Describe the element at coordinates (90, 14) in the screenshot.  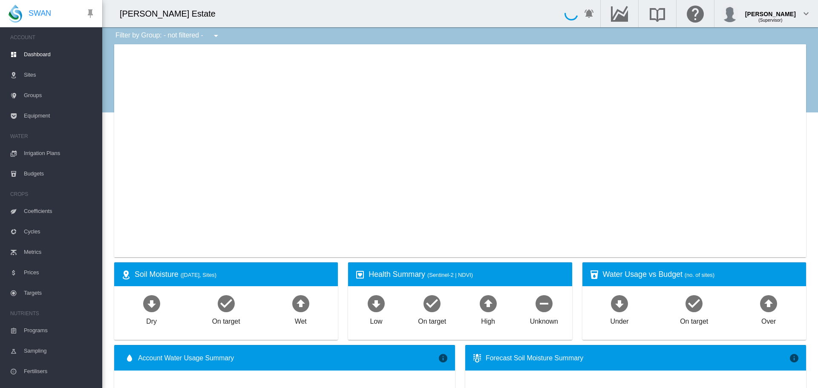
I see `md-icon: icon-pin` at that location.